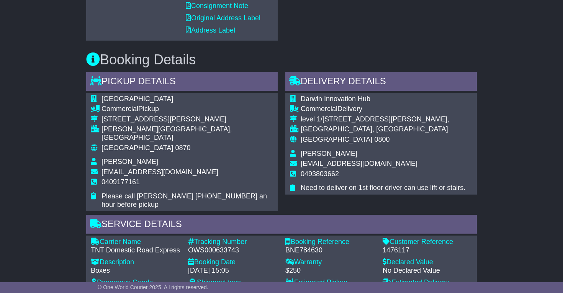  I want to click on div: Shipment type, so click(233, 283).